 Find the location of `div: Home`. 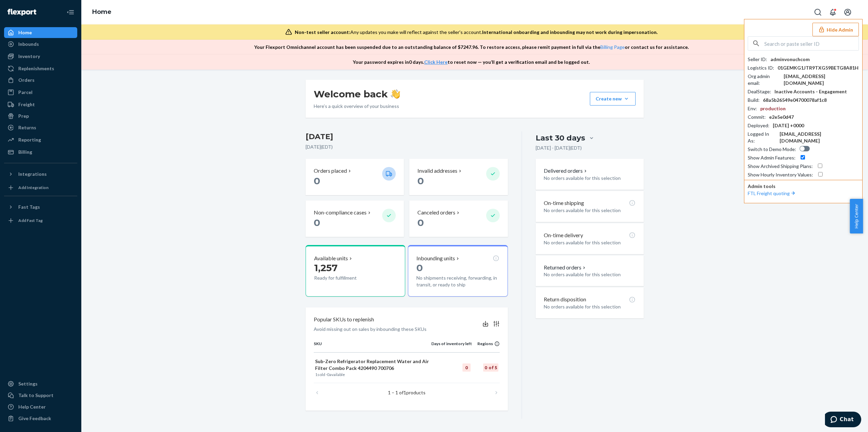

div: Home is located at coordinates (25, 33).